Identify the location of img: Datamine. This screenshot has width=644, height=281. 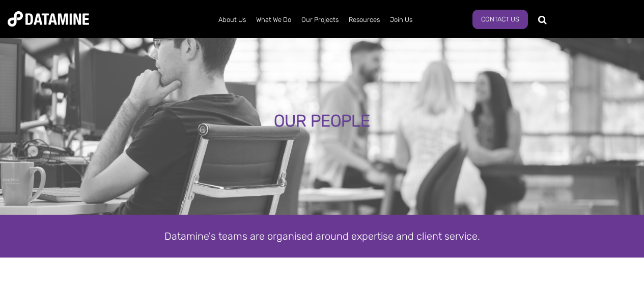
(48, 19).